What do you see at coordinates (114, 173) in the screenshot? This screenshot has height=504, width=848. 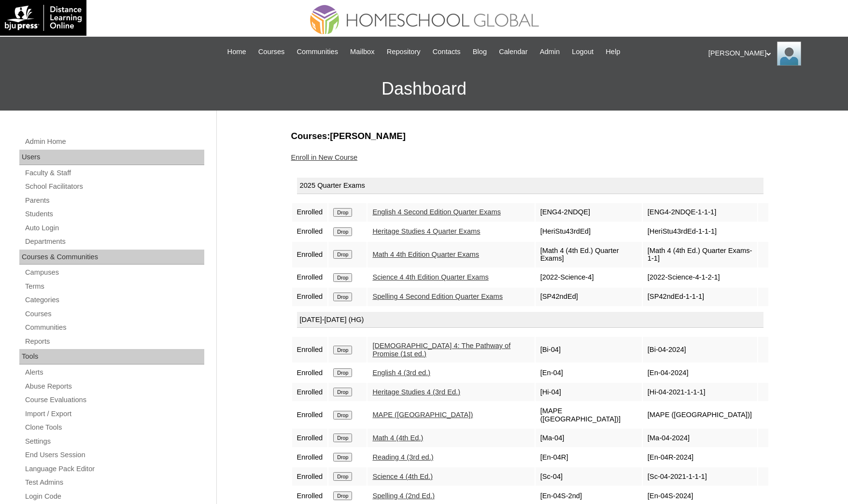 I see `a: Faculty & Staff` at bounding box center [114, 173].